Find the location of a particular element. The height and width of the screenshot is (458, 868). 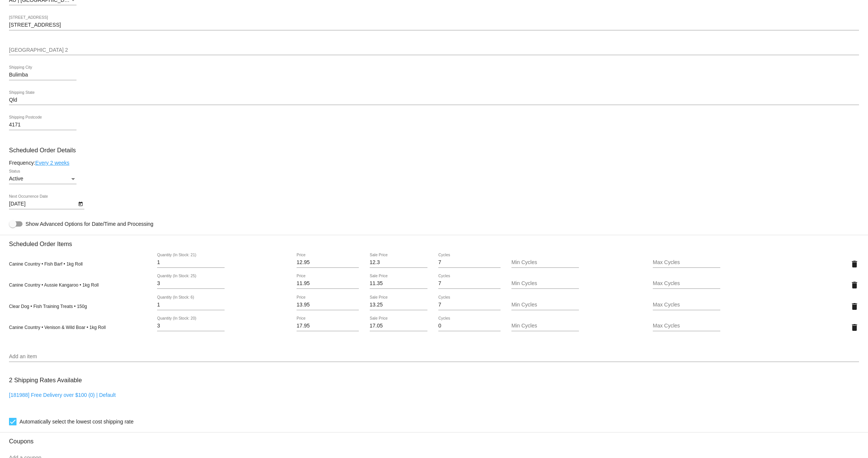

div: Frequency: is located at coordinates (434, 163).